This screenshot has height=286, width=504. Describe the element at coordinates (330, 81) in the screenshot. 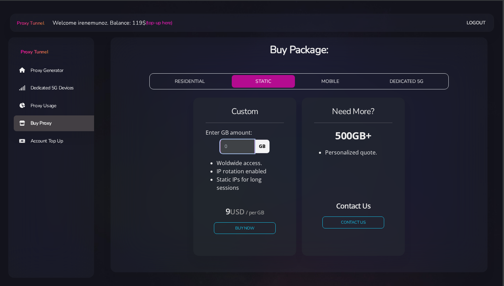

I see `button: MOBILE` at that location.